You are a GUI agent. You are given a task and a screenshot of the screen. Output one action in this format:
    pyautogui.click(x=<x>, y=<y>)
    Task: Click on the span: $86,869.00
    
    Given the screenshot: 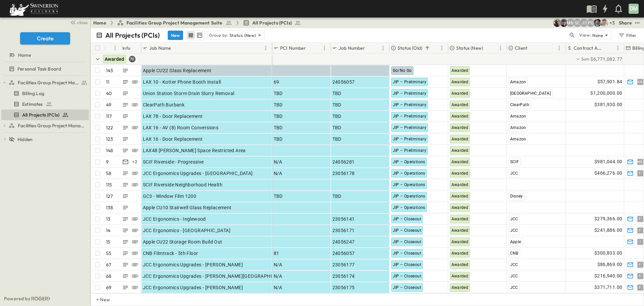 What is the action you would take?
    pyautogui.click(x=610, y=264)
    